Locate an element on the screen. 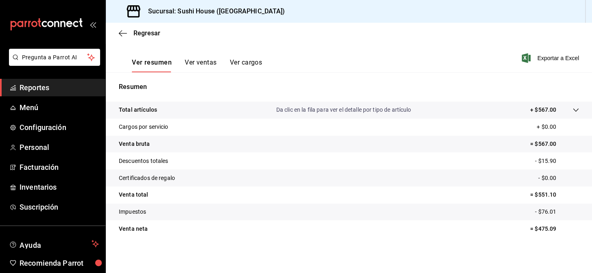 Image resolution: width=592 pixels, height=273 pixels. p: - $0.00 is located at coordinates (558, 178).